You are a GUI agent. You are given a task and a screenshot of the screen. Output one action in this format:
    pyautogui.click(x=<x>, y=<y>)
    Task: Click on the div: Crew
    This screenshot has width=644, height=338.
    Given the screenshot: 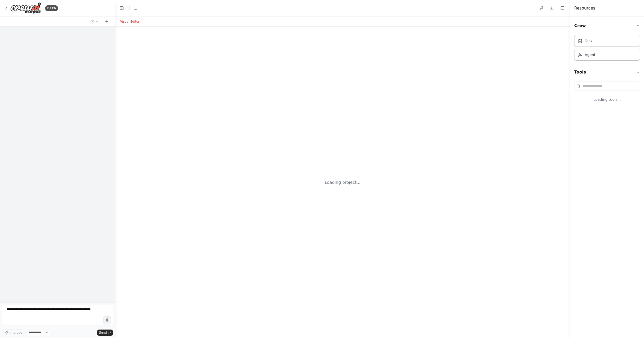 What is the action you would take?
    pyautogui.click(x=607, y=49)
    